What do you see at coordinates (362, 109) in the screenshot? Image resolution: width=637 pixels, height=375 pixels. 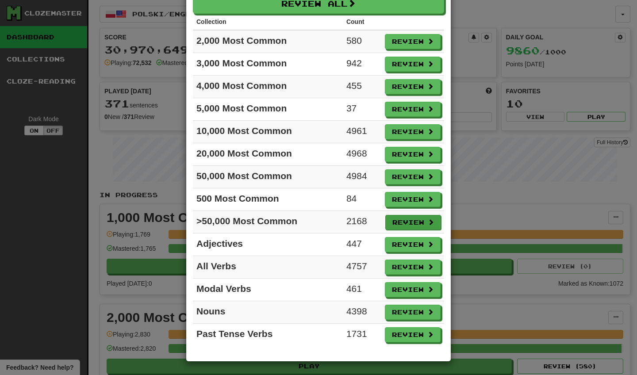 I see `td: 37` at bounding box center [362, 109].